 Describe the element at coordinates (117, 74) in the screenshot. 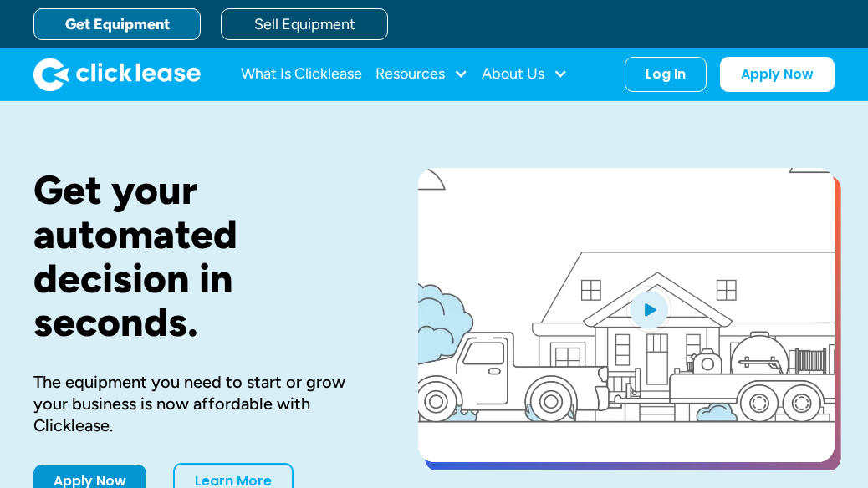

I see `img: Clicklease logo` at that location.